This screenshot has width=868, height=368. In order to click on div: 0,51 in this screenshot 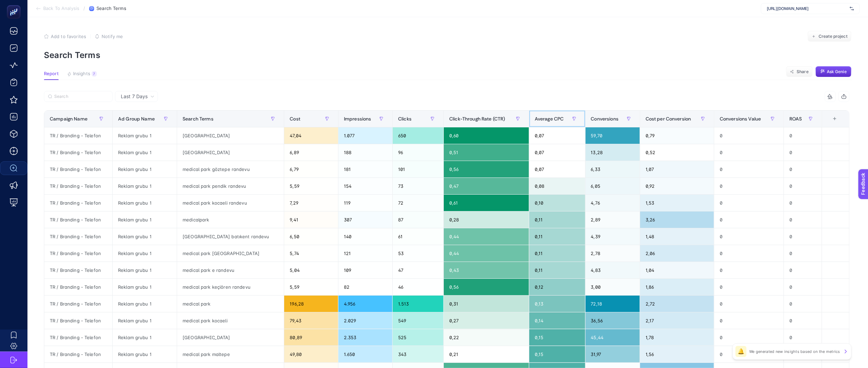, I will do `click(486, 152)`.